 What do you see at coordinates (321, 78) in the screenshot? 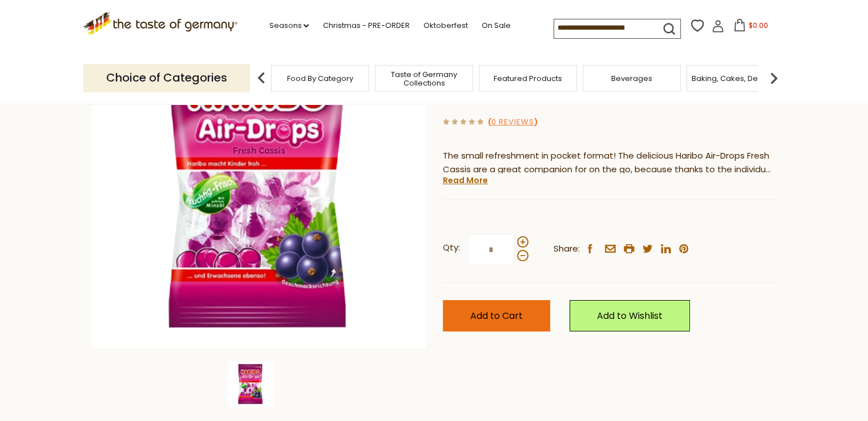
I see `a: Food By Category` at bounding box center [321, 78].